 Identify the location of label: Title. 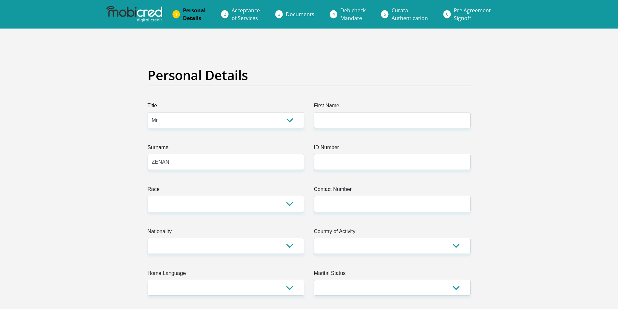
(226, 107).